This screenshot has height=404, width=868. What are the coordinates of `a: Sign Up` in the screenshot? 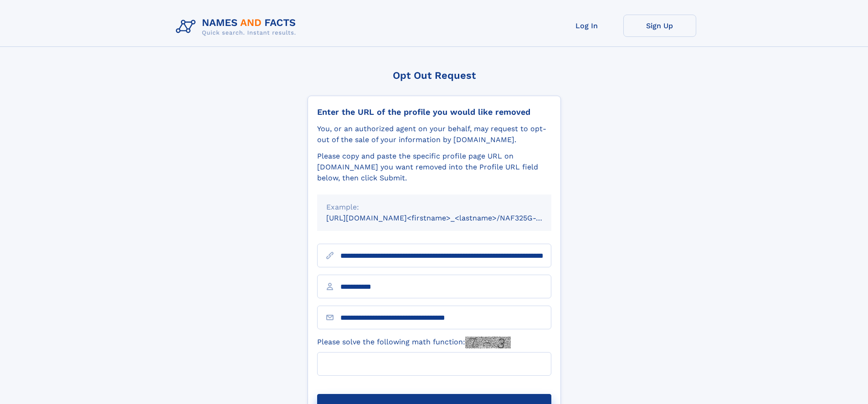 It's located at (660, 26).